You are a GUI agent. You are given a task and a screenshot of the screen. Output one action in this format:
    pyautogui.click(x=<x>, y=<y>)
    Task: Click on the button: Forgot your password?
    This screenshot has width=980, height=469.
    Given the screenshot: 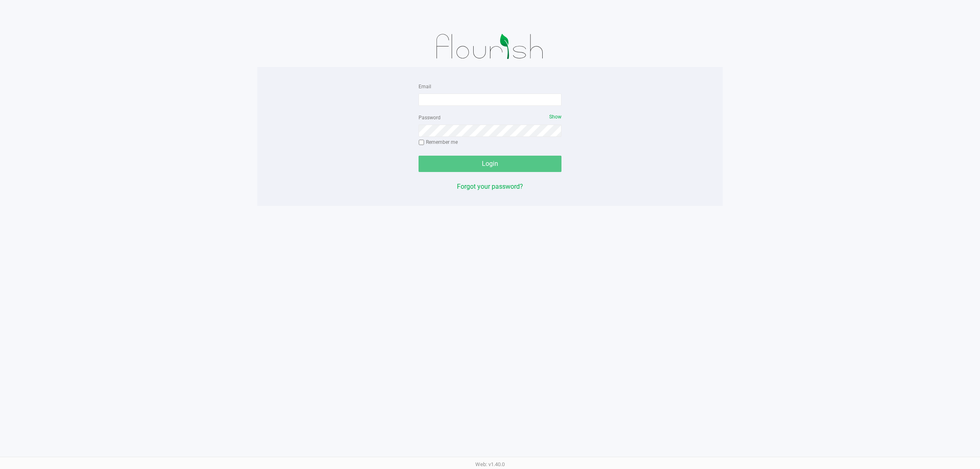 What is the action you would take?
    pyautogui.click(x=490, y=187)
    